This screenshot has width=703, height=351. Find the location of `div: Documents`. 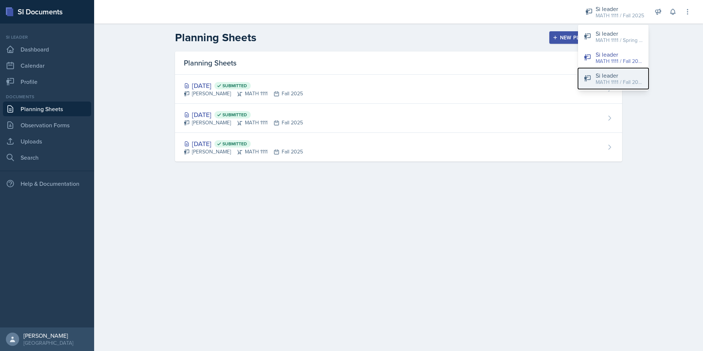

div: Documents is located at coordinates (47, 97).